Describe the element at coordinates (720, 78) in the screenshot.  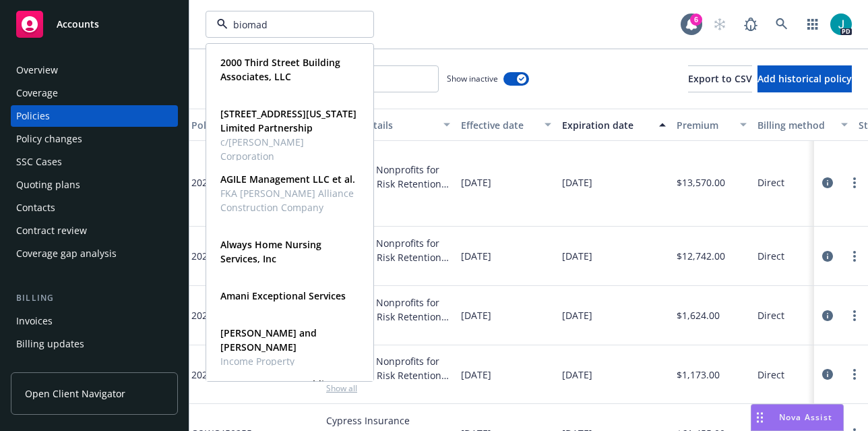
I see `span: Export to CSV` at that location.